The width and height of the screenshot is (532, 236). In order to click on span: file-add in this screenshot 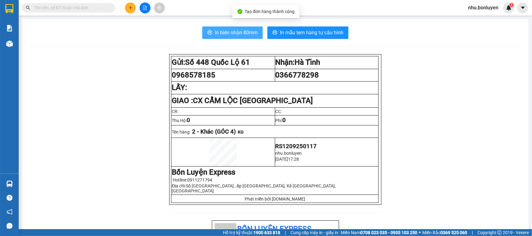, I will do `click(145, 8)`.